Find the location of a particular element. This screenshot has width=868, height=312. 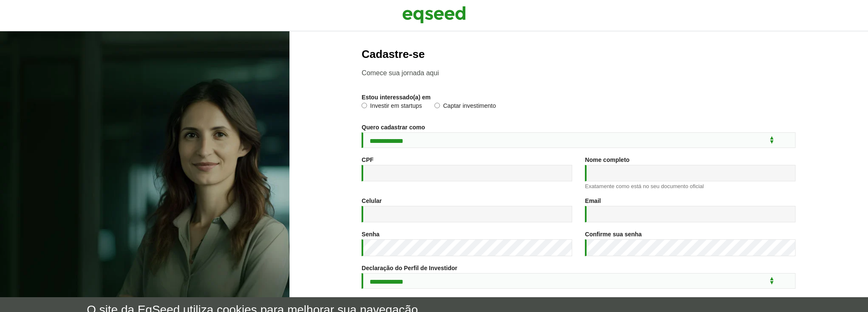

label: Email is located at coordinates (592, 201).